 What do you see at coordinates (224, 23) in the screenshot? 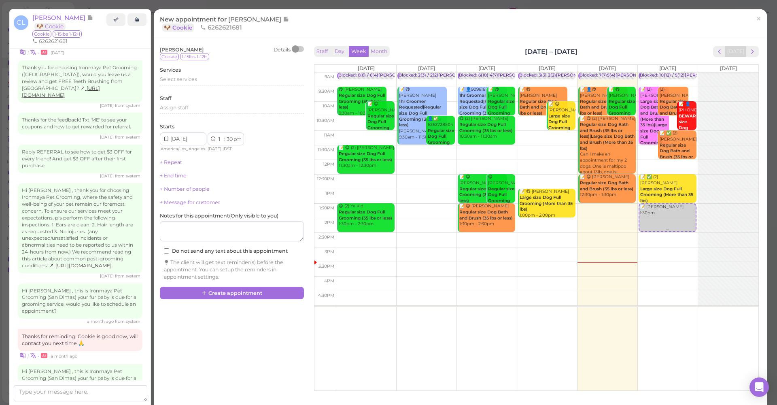
I see `span: New appointment for` at bounding box center [224, 23].